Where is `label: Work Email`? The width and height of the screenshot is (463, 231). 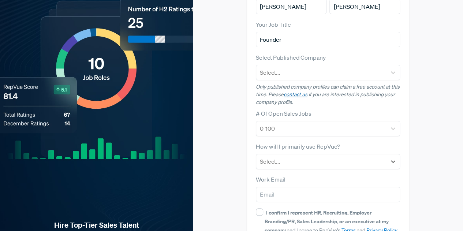
label: Work Email is located at coordinates (270, 179).